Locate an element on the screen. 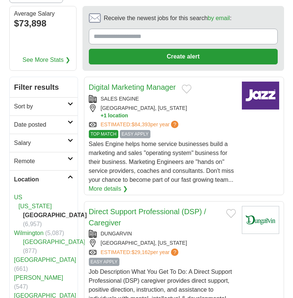  a: Remote is located at coordinates (44, 161).